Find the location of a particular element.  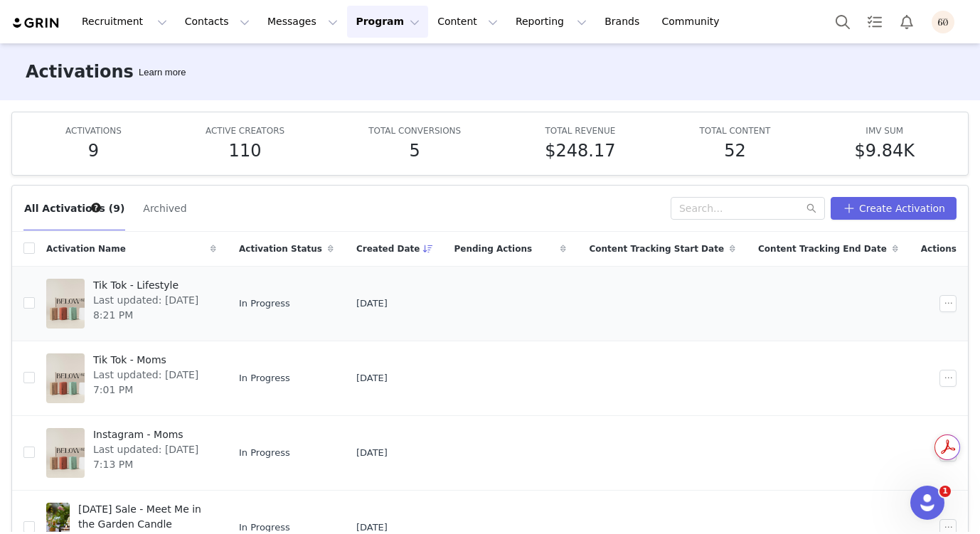

h3: Activations is located at coordinates (80, 72).